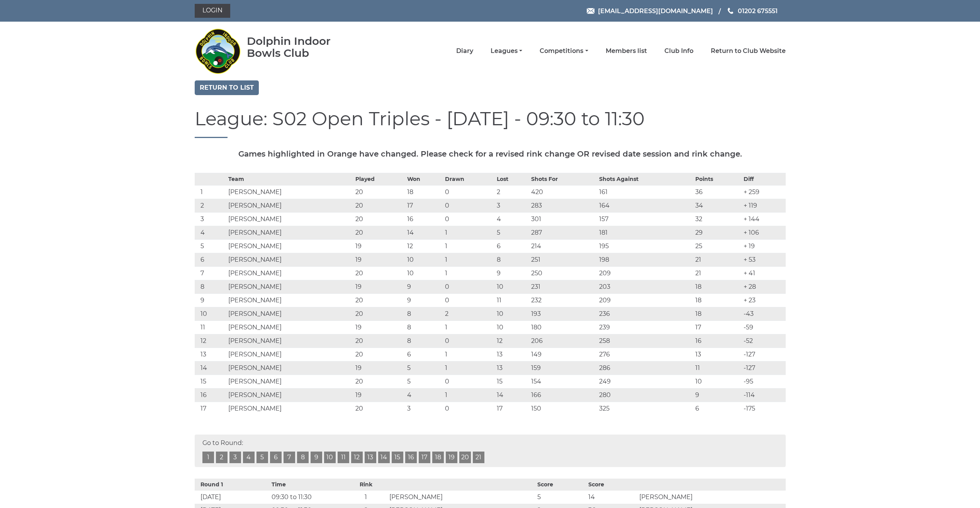 Image resolution: width=980 pixels, height=508 pixels. Describe the element at coordinates (717, 246) in the screenshot. I see `td: 25` at that location.